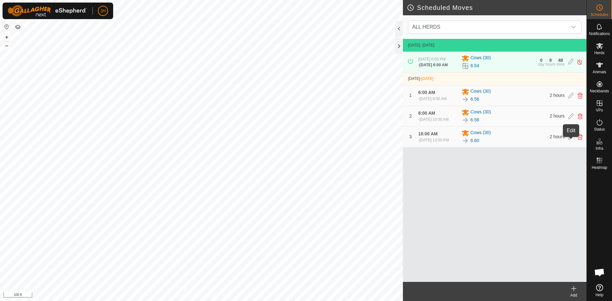  I want to click on div: mins, so click(560, 64).